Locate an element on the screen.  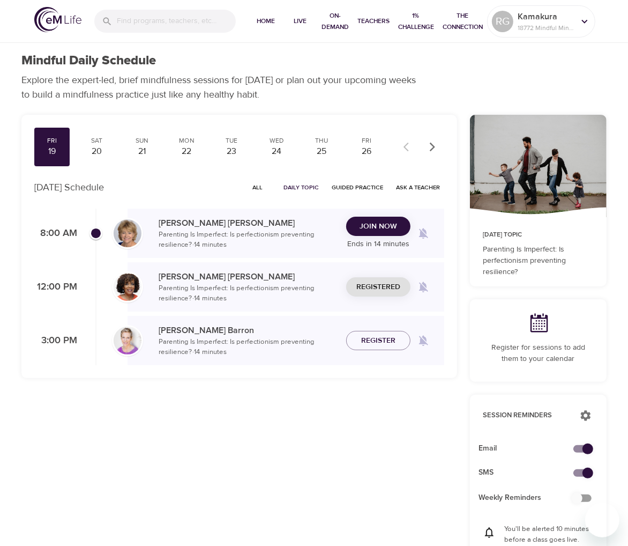
span: Home is located at coordinates (266, 21).